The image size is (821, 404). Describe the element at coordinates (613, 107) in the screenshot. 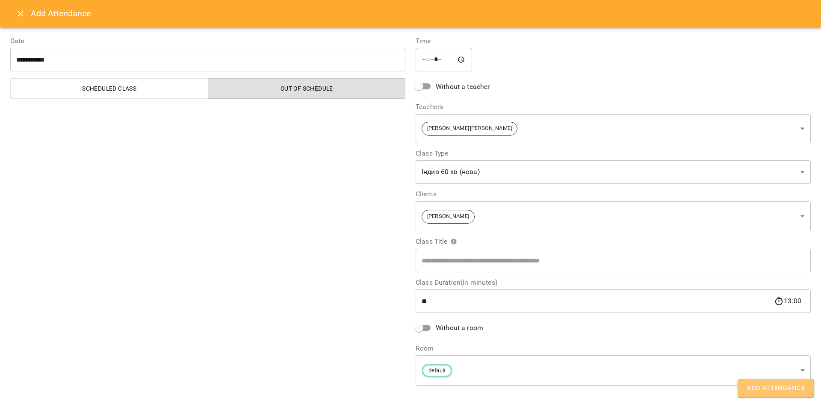

I see `label: Teachers` at that location.